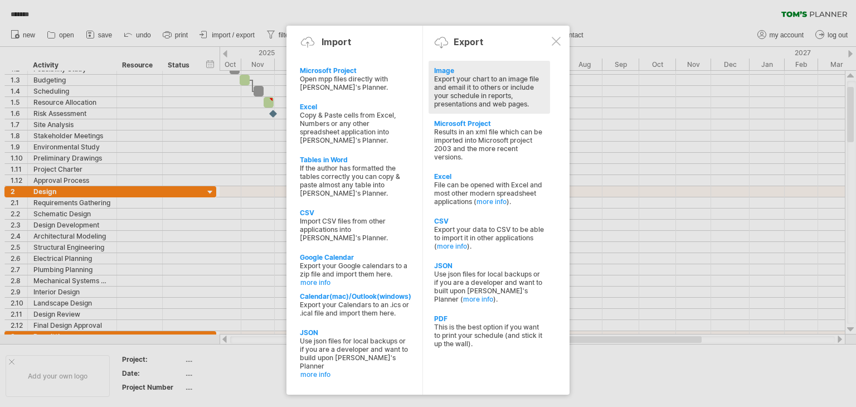 The image size is (856, 407). Describe the element at coordinates (355, 181) in the screenshot. I see `div: If the author has formatted the tables correctly you can copy & paste almost any table into [PERS...` at that location.